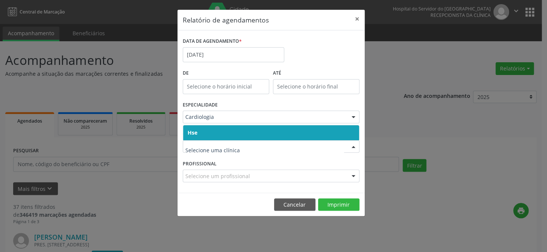 The height and width of the screenshot is (252, 547). Describe the element at coordinates (316, 87) in the screenshot. I see `input: Selecione o horário final` at that location.